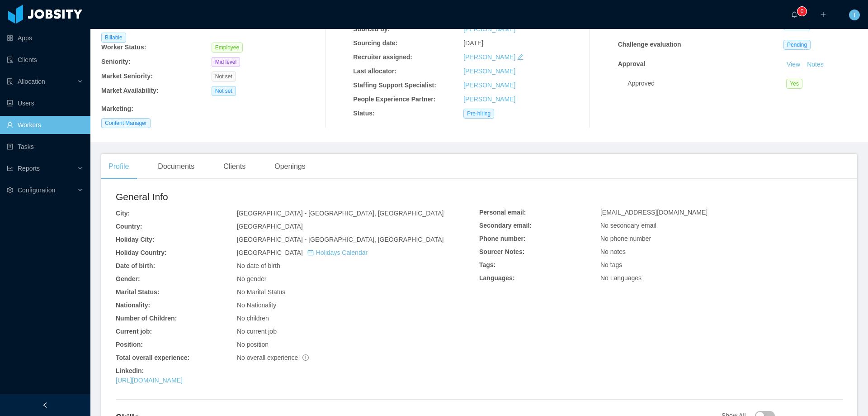  Describe the element at coordinates (502, 238) in the screenshot. I see `b: Phone number:` at that location.